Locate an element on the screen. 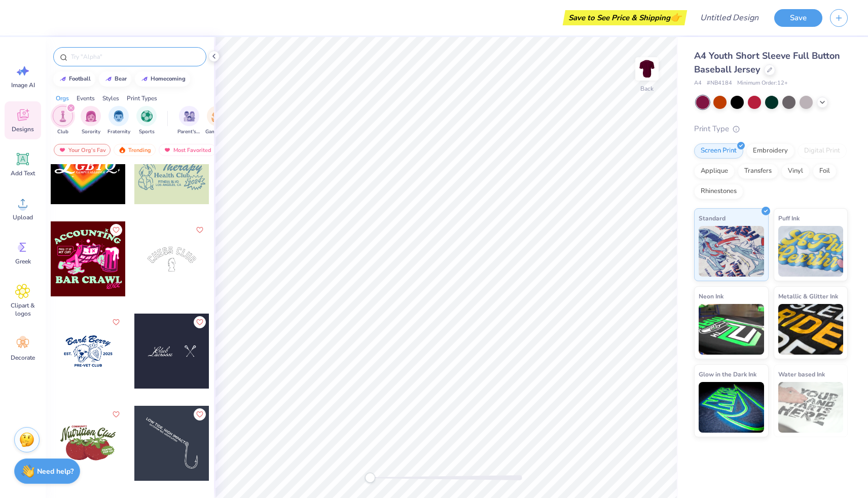  img: Fraternity Image is located at coordinates (119, 116).